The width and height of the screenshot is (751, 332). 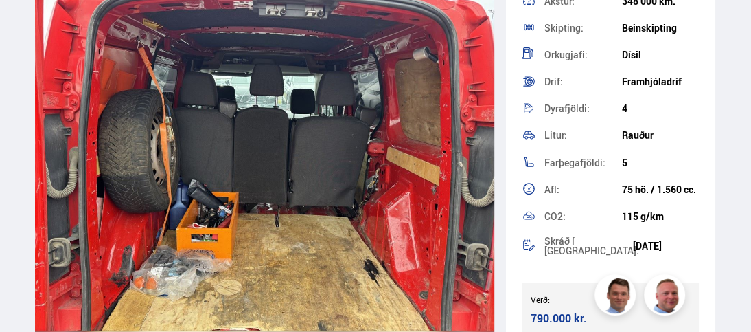 I want to click on div: Skipting:, so click(x=583, y=28).